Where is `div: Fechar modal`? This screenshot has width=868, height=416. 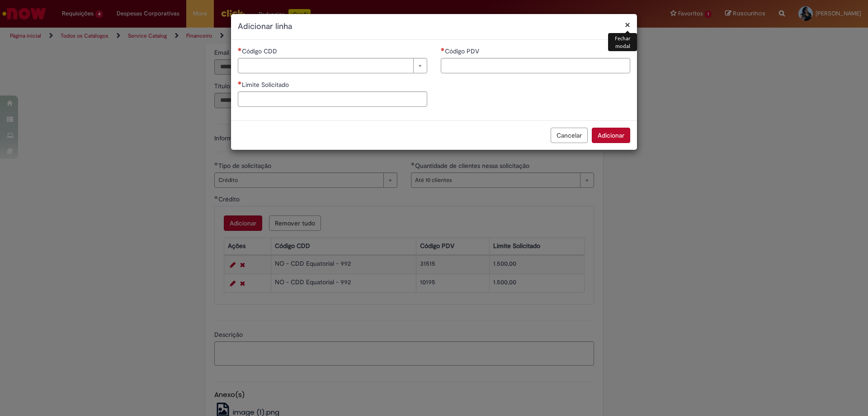
div: Fechar modal is located at coordinates (623, 42).